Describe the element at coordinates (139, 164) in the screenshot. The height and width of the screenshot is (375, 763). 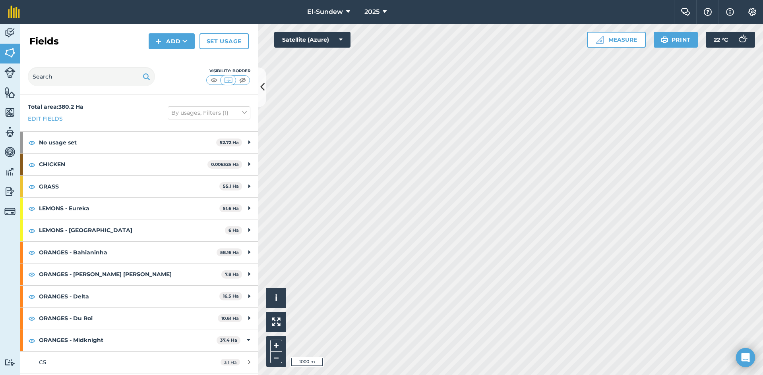
I see `div: CHICKEN0.006325 Ha` at that location.